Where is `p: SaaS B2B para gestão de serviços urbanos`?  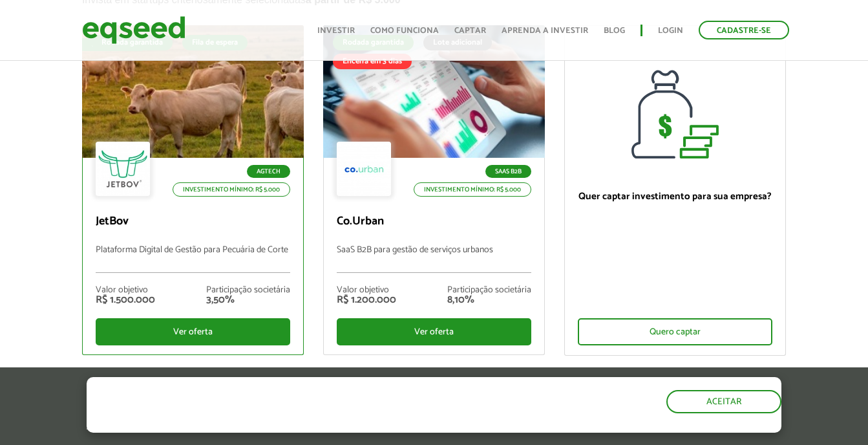 p: SaaS B2B para gestão de serviços urbanos is located at coordinates (434, 259).